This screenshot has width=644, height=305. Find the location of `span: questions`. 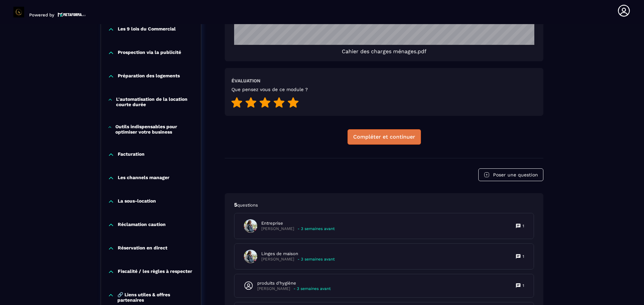

span: questions is located at coordinates (247, 205).